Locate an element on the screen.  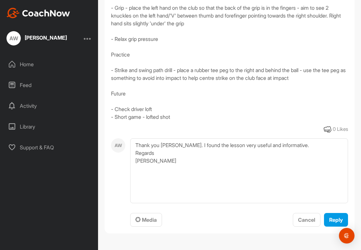
div: Support & FAQ is located at coordinates (49, 147).